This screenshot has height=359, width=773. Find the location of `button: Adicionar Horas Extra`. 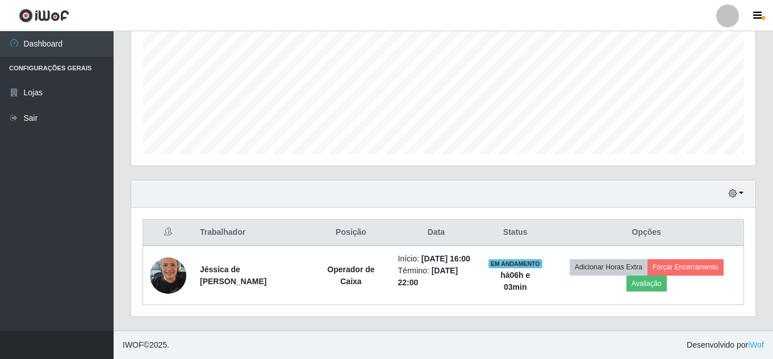

button: Adicionar Horas Extra is located at coordinates (608, 267).